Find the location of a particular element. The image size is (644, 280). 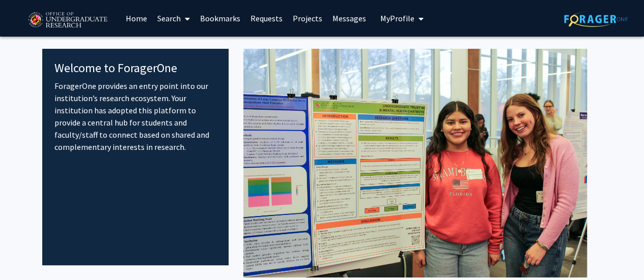

h4: Welcome to ForagerOne is located at coordinates (135, 68).